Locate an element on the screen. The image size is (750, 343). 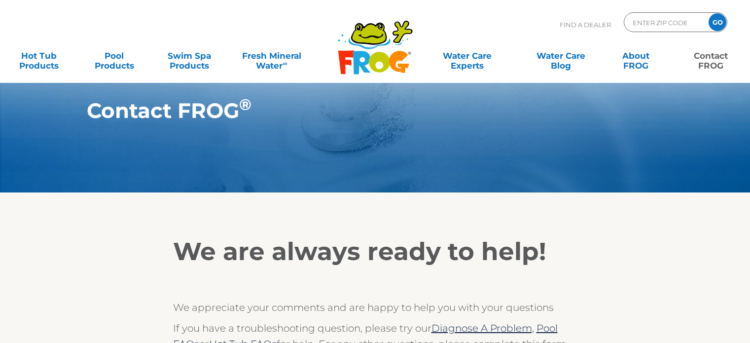
input: Zip Code Form is located at coordinates (665, 22).